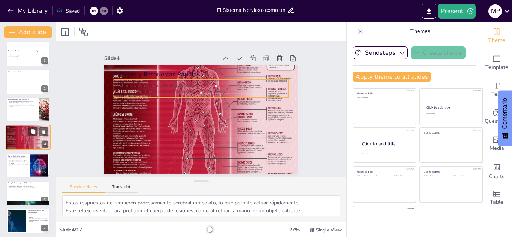 Image resolution: width=512 pixels, height=237 pixels. Describe the element at coordinates (68, 11) in the screenshot. I see `div: Saved` at that location.